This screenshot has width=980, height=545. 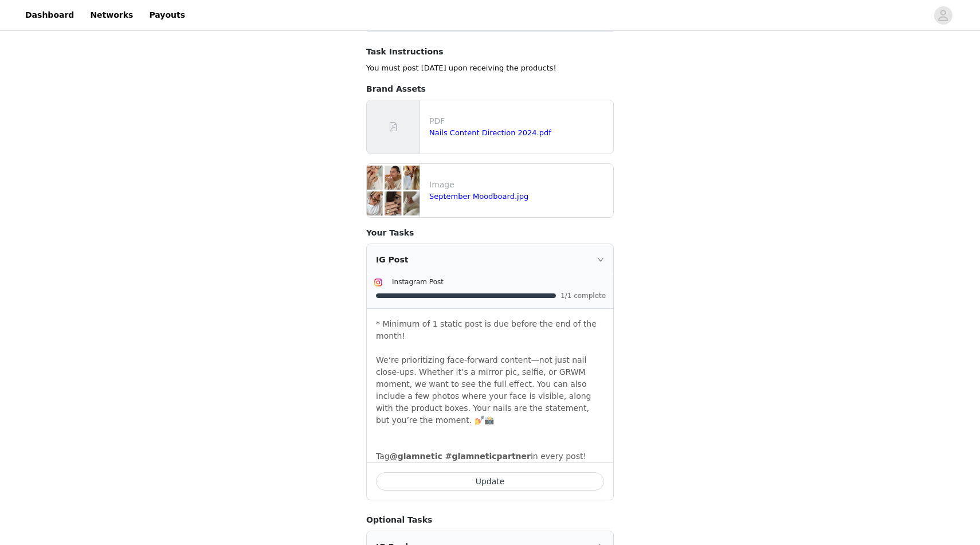 What do you see at coordinates (490, 133) in the screenshot?
I see `a: Nails Content Direction 2024.pdf` at bounding box center [490, 133].